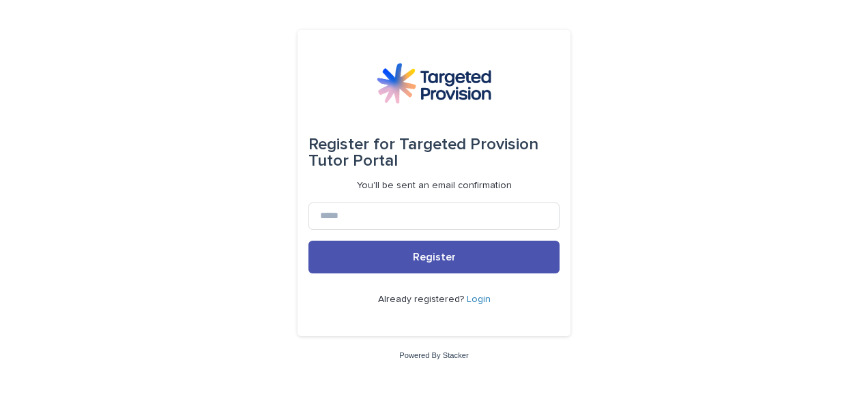  What do you see at coordinates (434, 257) in the screenshot?
I see `button: Register` at bounding box center [434, 257].